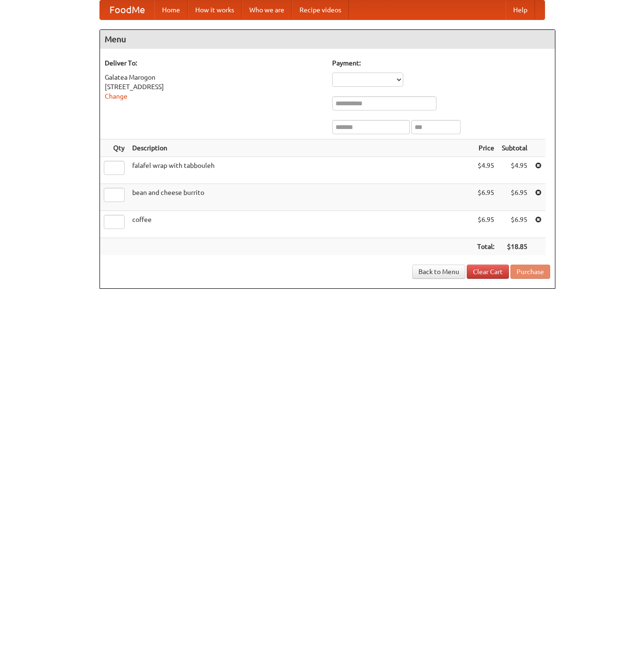 This screenshot has width=644, height=671. I want to click on a: Help, so click(521, 10).